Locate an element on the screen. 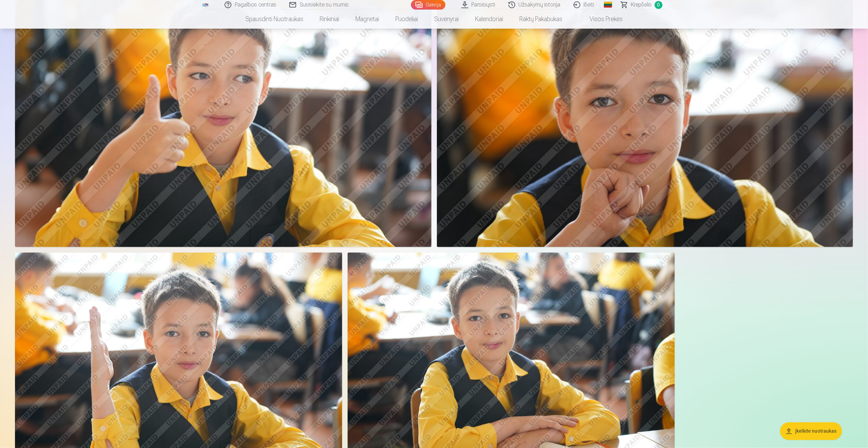 The width and height of the screenshot is (868, 448). a: Kalendoriai is located at coordinates (489, 19).